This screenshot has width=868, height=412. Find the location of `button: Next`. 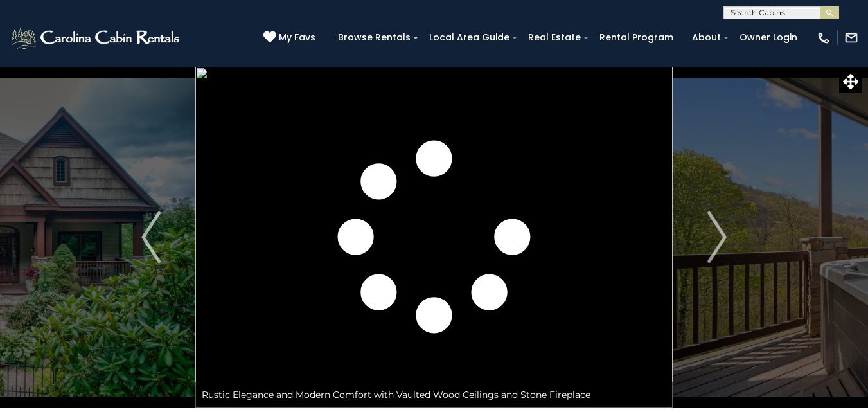

button: Next is located at coordinates (717, 237).